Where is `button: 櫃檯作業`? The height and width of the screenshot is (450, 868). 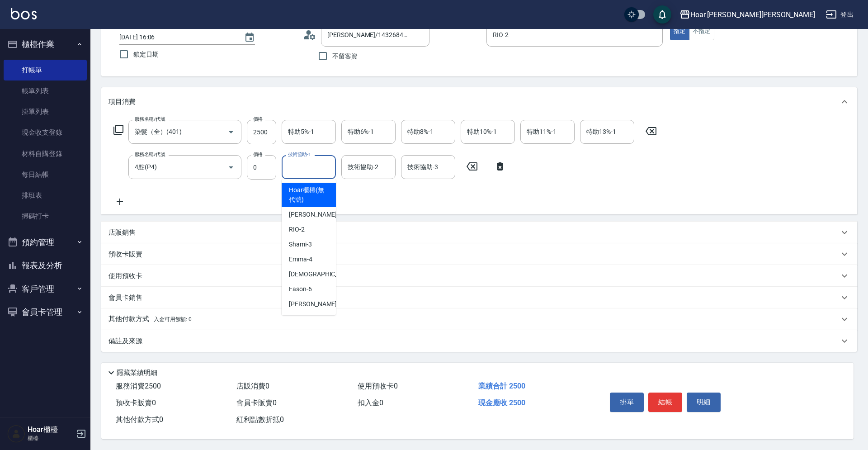
button: 櫃檯作業 is located at coordinates (45, 44).